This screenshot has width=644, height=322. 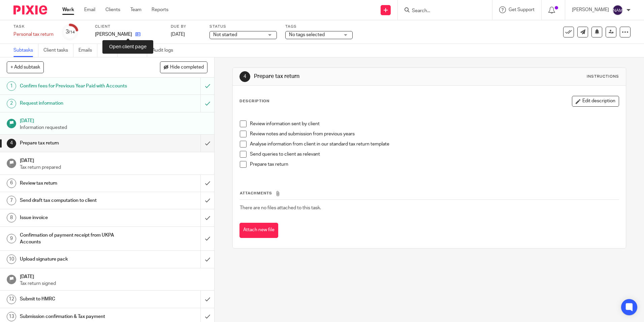 What do you see at coordinates (113, 10) in the screenshot?
I see `a: Clients` at bounding box center [113, 10].